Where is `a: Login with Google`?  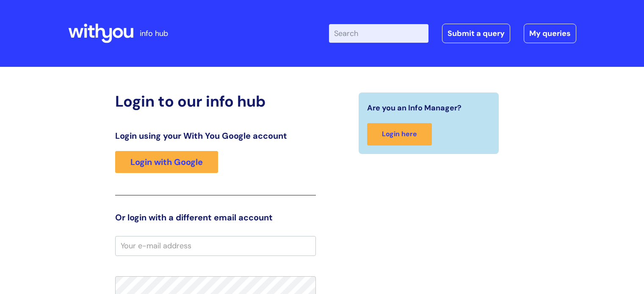 a: Login with Google is located at coordinates (167, 162).